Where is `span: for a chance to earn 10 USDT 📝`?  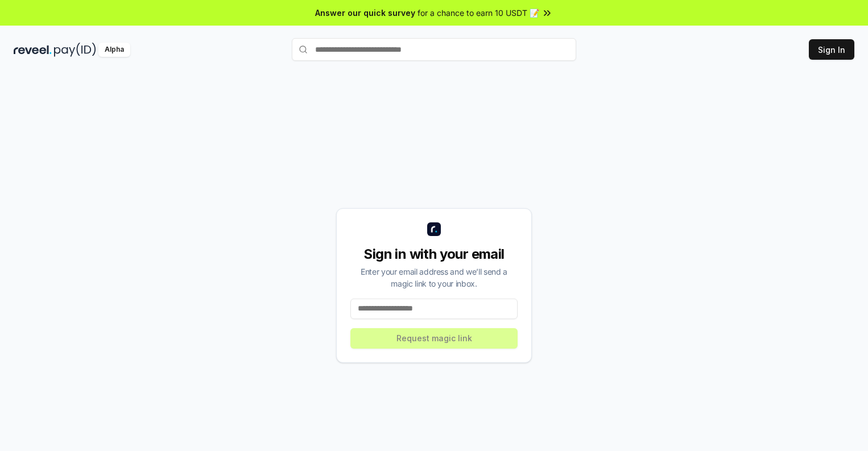
span: for a chance to earn 10 USDT 📝 is located at coordinates (479, 13).